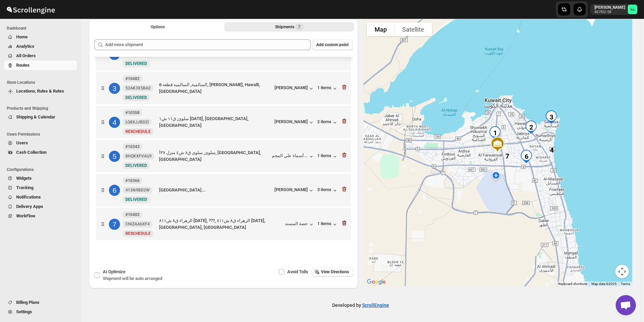 The height and width of the screenshot is (322, 644). Describe the element at coordinates (207, 45) in the screenshot. I see `input: Add more shipment` at that location.